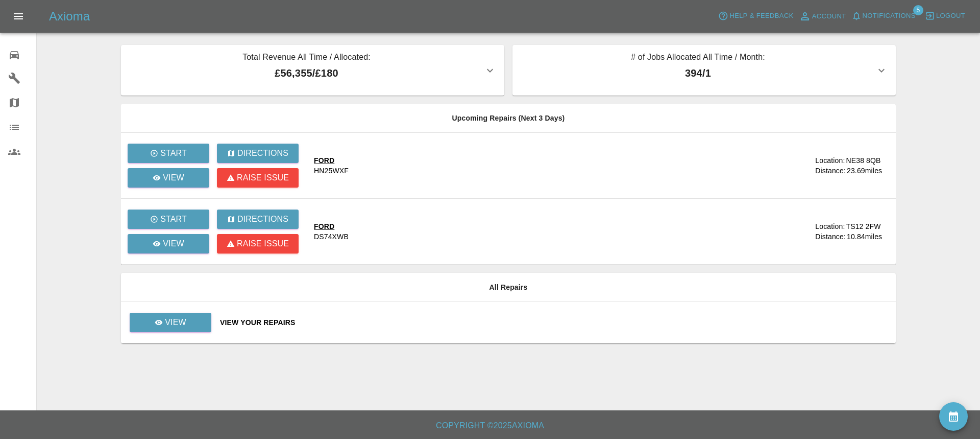  I want to click on th: All Repairs, so click(508, 287).